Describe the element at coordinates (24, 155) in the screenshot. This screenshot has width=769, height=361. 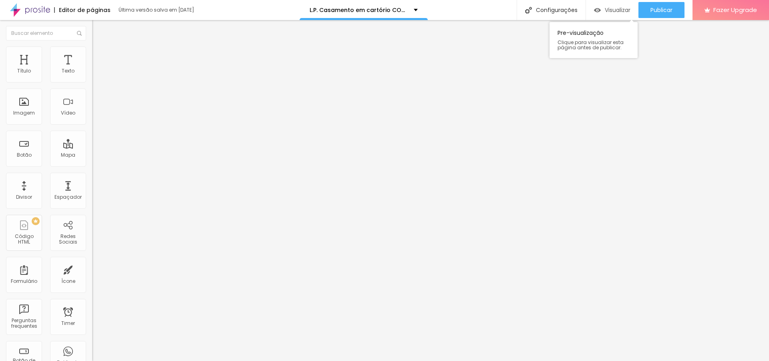
I see `div: Botão` at that location.